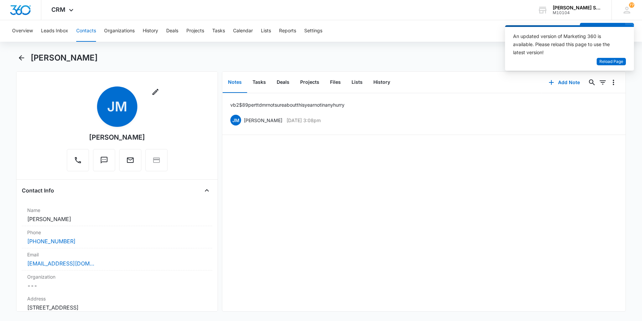 Image resolution: width=642 pixels, height=321 pixels. Describe the element at coordinates (578, 13) in the screenshot. I see `div: account id` at that location.